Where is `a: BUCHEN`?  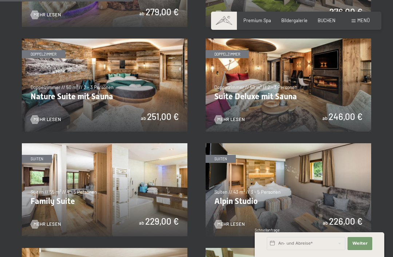 a: BUCHEN is located at coordinates (326, 20).